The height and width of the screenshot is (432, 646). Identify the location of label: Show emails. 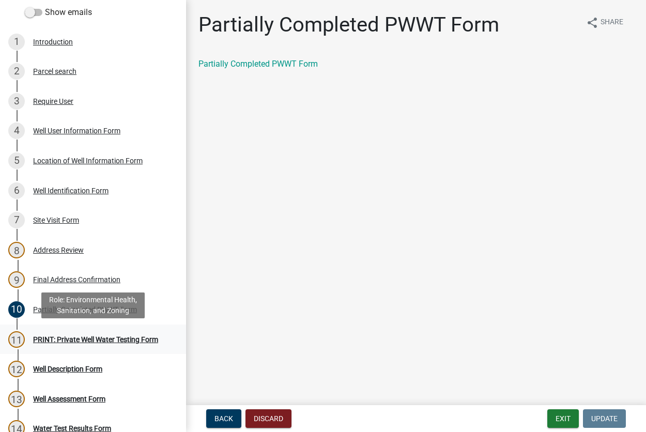
(58, 12).